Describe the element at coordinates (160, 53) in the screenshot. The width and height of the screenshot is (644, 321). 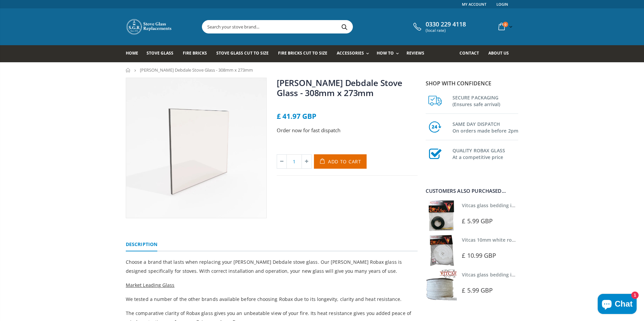
I see `span: Stove Glass` at that location.